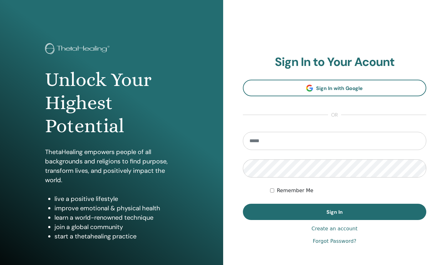  Describe the element at coordinates (111, 103) in the screenshot. I see `h1: Unlock Your Highest Potential` at that location.